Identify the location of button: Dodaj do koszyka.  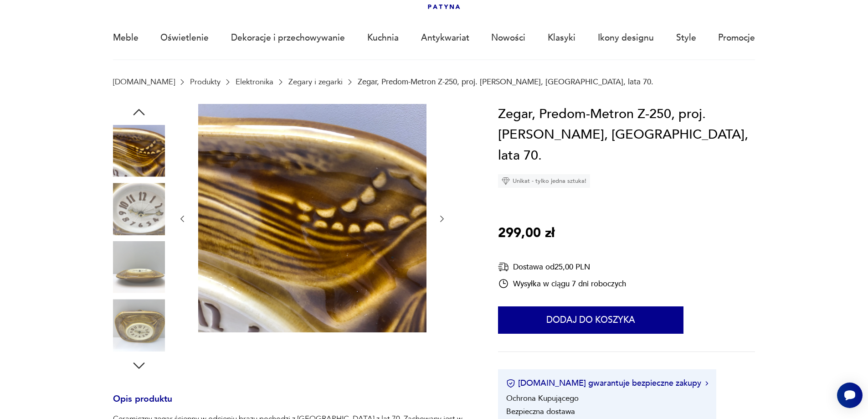
(591, 320).